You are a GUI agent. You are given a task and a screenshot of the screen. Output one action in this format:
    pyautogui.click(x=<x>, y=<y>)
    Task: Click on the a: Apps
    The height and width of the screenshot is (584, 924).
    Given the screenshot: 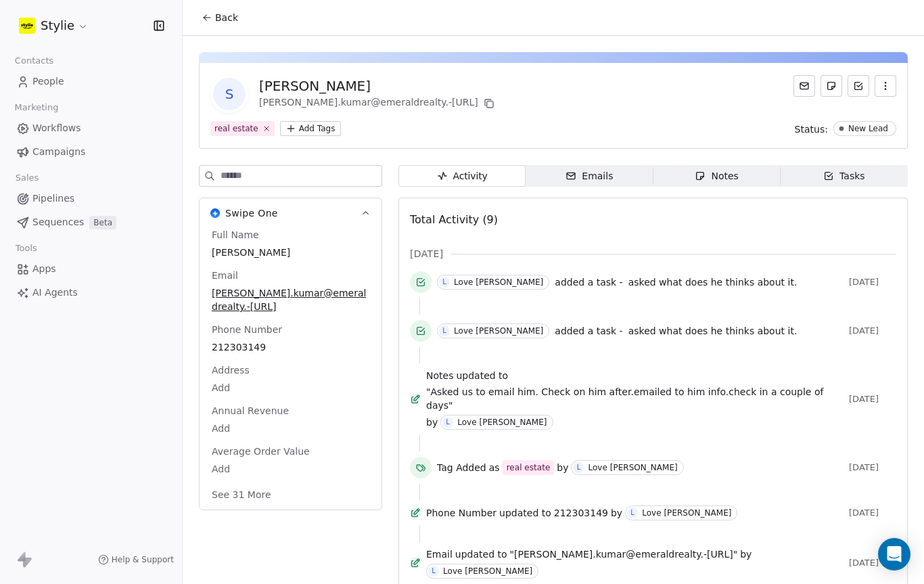 What is the action you would take?
    pyautogui.click(x=90, y=269)
    